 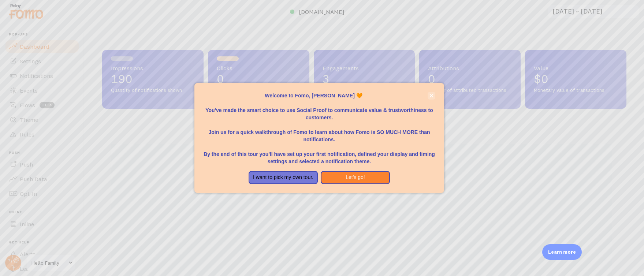 What do you see at coordinates (319, 110) in the screenshot?
I see `p: You've made the smart choice to use Social Proof to communicate value & trustworthiness to custom...` at bounding box center [319, 110].